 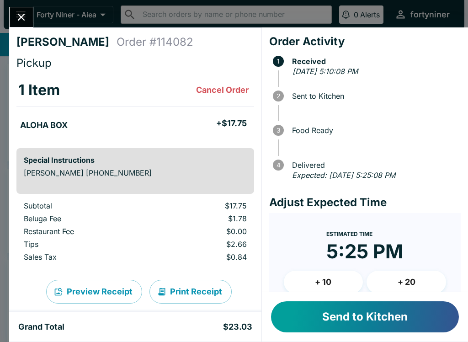 I want to click on text: 2, so click(x=279, y=96).